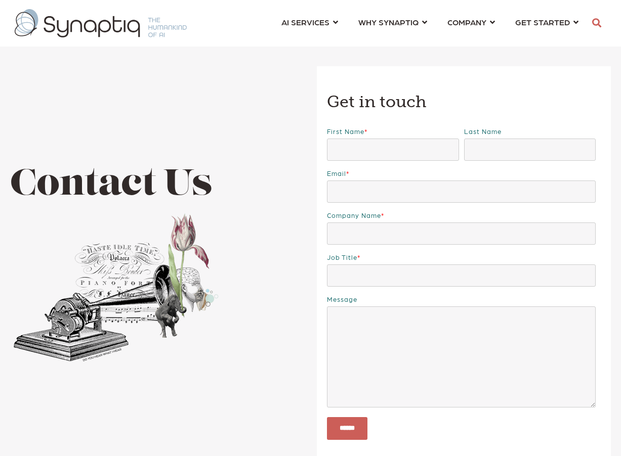 The height and width of the screenshot is (456, 621). I want to click on span: Company name, so click(354, 215).